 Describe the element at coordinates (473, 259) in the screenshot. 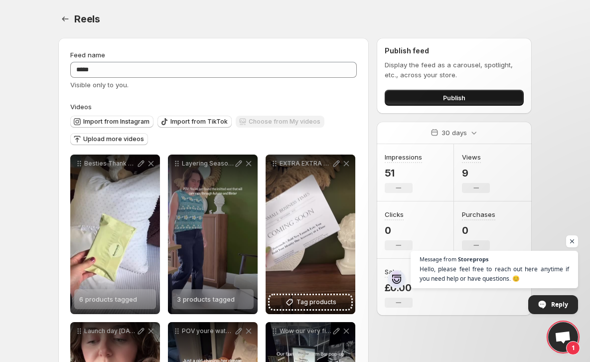

I see `span: Storeprops` at that location.